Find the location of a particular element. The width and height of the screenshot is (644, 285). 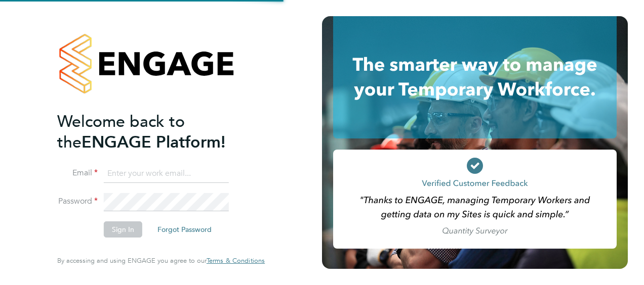

button: Sign In is located at coordinates (123, 230).